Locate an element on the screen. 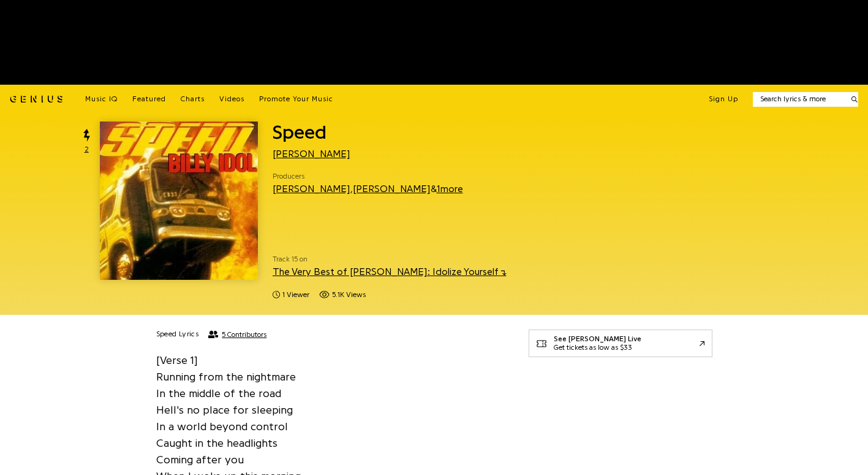 Image resolution: width=868 pixels, height=475 pixels. span: Featured is located at coordinates (149, 99).